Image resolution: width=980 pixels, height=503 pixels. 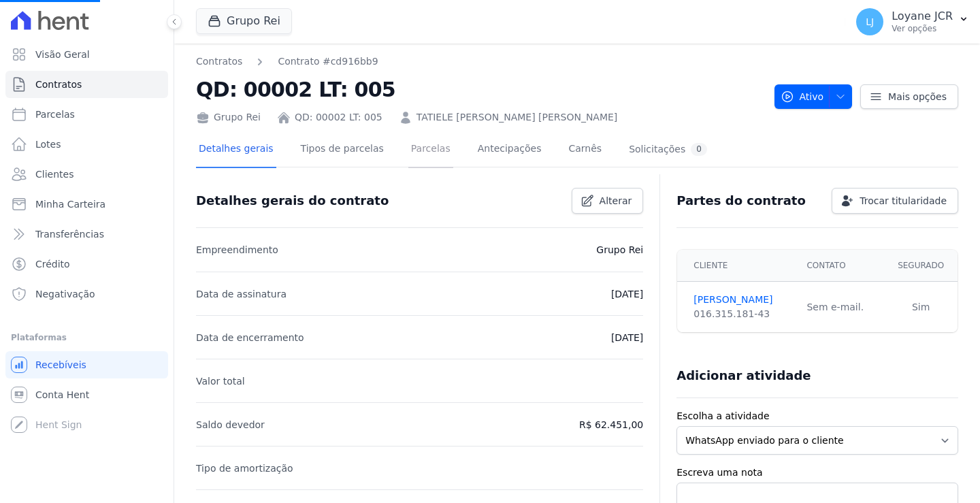 I want to click on button: LJ Loyane JCR Ver opções, so click(x=913, y=22).